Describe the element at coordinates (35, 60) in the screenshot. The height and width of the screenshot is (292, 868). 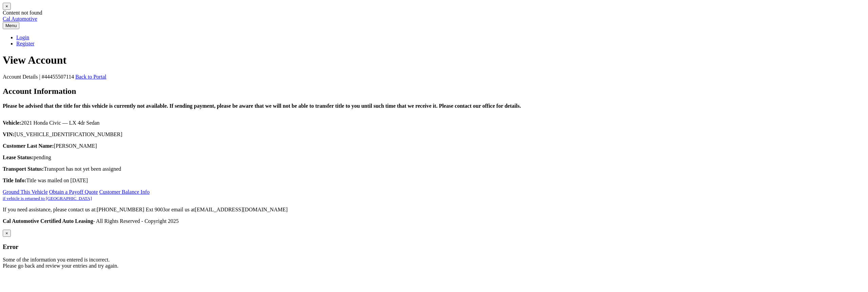
I see `span: View Account` at that location.